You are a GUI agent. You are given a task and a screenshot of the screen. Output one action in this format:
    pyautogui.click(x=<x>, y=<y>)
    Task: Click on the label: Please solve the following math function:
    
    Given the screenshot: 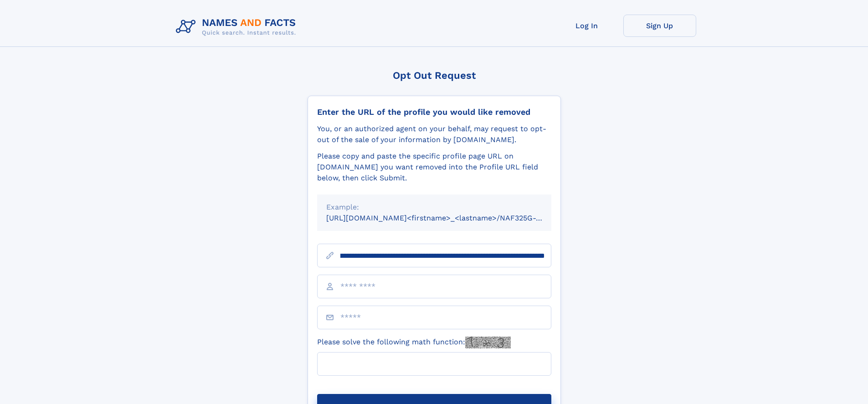 What is the action you would take?
    pyautogui.click(x=414, y=343)
    